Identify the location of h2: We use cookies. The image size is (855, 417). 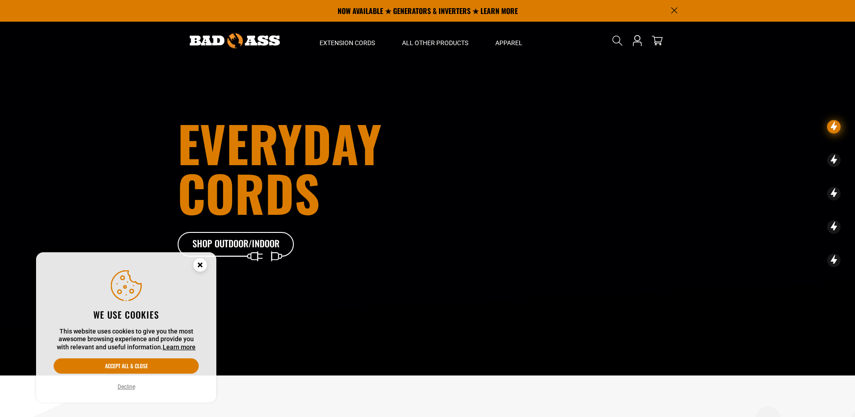
(126, 314).